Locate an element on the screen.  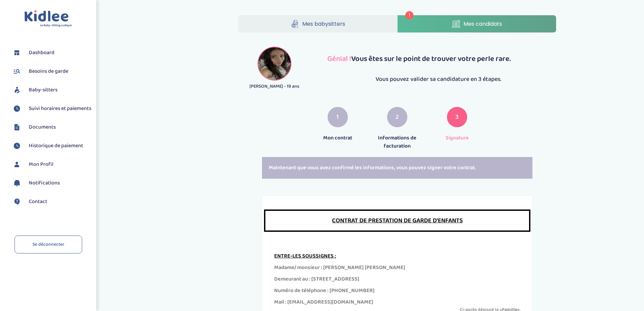
span: Baby-sitters is located at coordinates (43, 90).